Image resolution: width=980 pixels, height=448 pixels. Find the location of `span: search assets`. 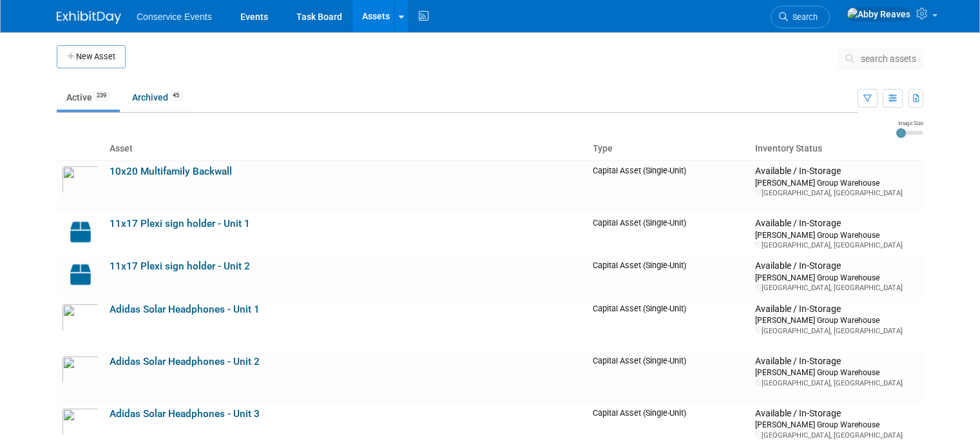

span: search assets is located at coordinates (888, 59).